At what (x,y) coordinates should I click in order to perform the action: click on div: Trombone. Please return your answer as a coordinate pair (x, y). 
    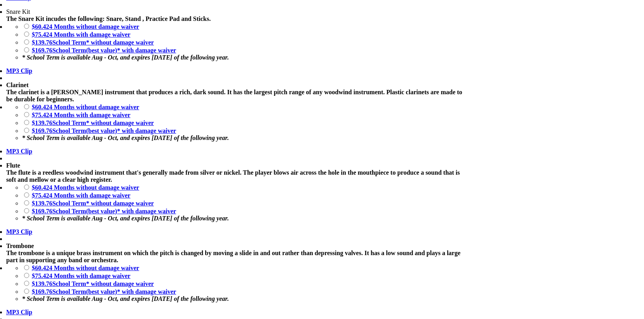
    Looking at the image, I should click on (238, 246).